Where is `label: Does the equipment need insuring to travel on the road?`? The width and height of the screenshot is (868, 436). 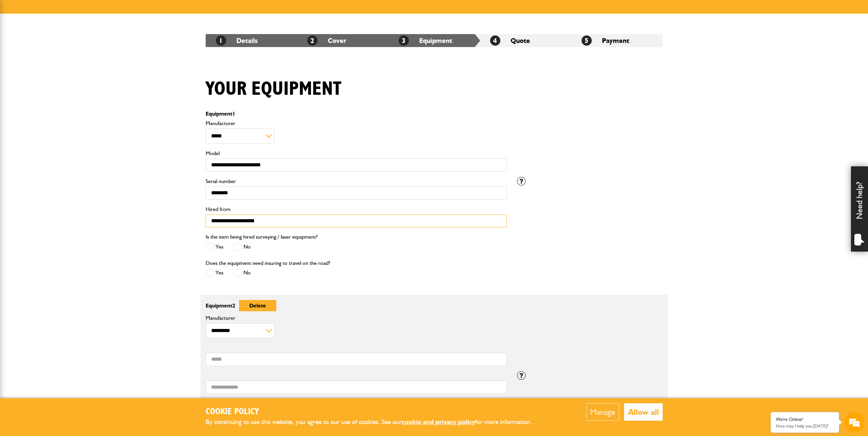 label: Does the equipment need insuring to travel on the road? is located at coordinates (268, 263).